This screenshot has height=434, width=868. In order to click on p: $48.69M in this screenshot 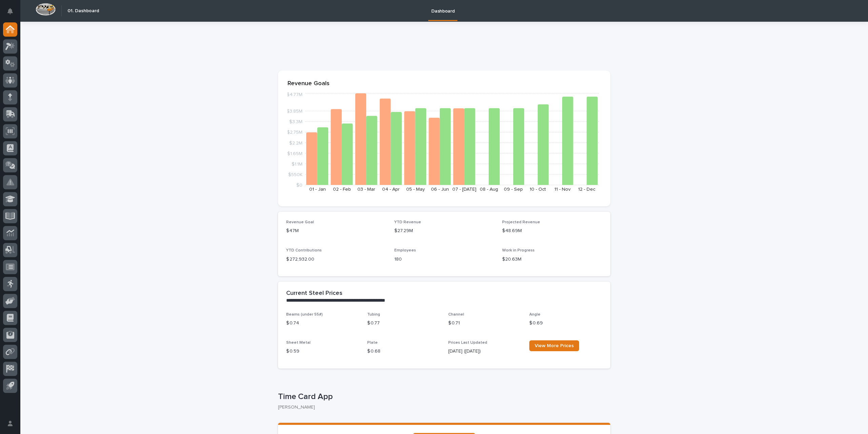, I will do `click(552, 231)`.